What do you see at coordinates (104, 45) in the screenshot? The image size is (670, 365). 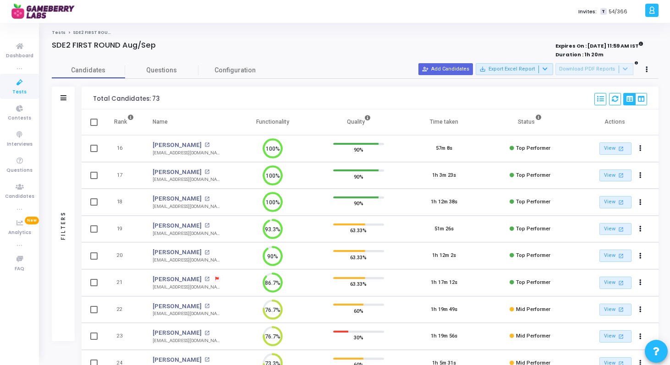 I see `h4: SDE2 FIRST ROUND Aug/Sep` at bounding box center [104, 45].